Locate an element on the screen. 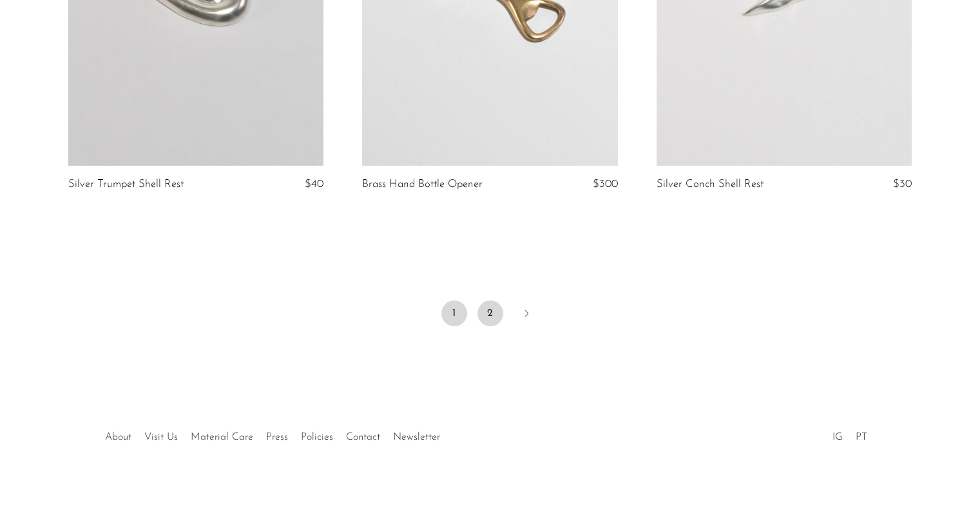 This screenshot has height=510, width=980. a: About is located at coordinates (118, 437).